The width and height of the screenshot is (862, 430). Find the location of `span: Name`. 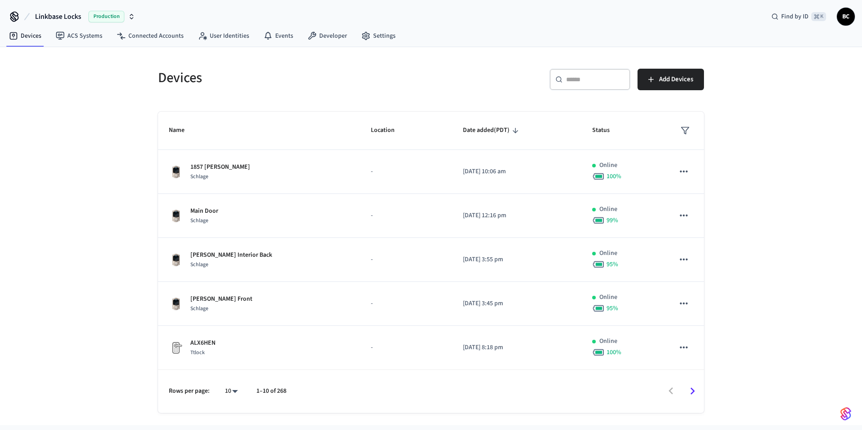

span: Name is located at coordinates (182, 130).